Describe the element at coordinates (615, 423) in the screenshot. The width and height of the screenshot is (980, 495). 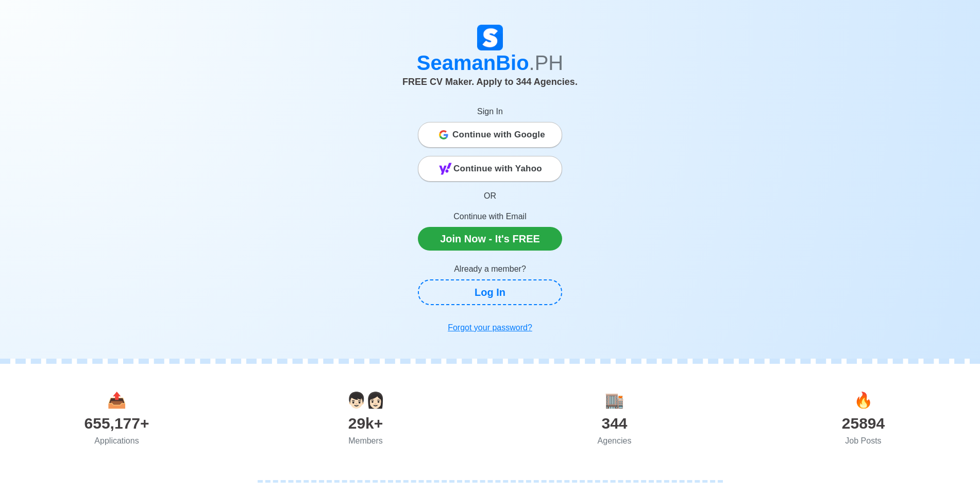
I see `div: 344` at that location.